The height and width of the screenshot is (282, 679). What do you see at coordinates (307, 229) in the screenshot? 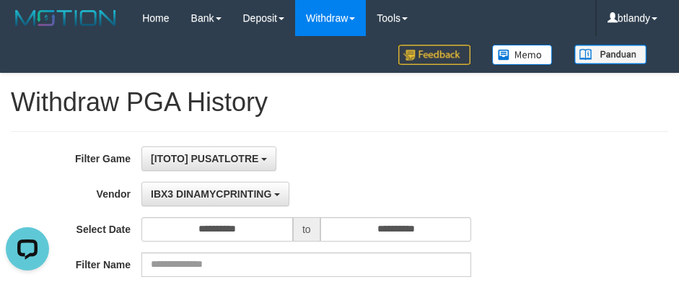
I see `span: to` at bounding box center [307, 229].